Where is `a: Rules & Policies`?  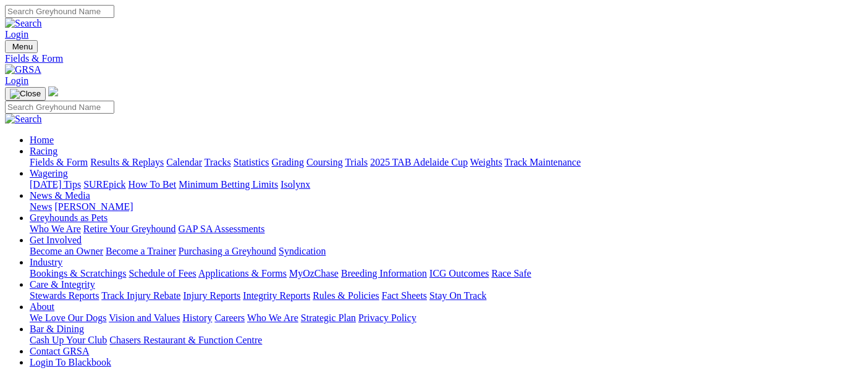
a: Rules & Policies is located at coordinates (346, 295).